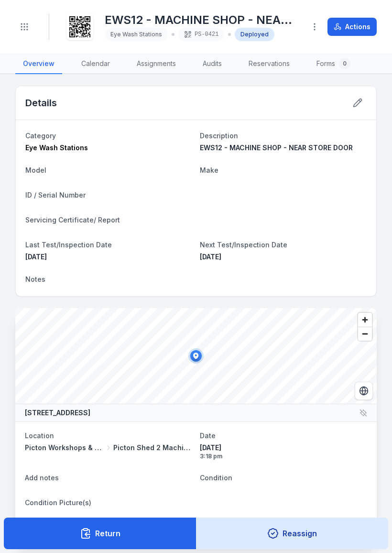  Describe the element at coordinates (216, 477) in the screenshot. I see `span: Condition` at that location.